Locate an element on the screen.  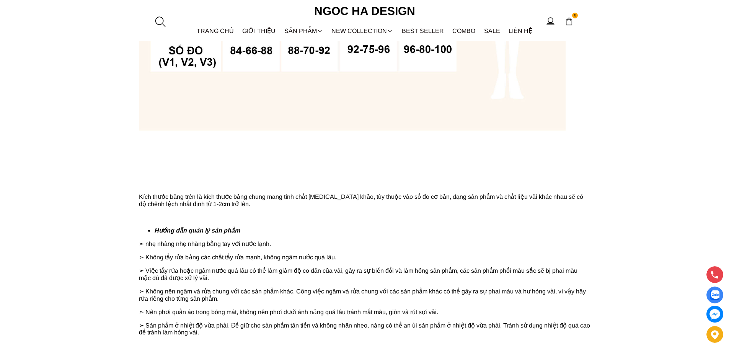
p: ➣ Sản phẩm ở nhiệt độ vừa phải. Để giữ cho sản phẩm tân tiến và không nhăn nheo, nàng có thể an ủ... is located at coordinates (365, 328).